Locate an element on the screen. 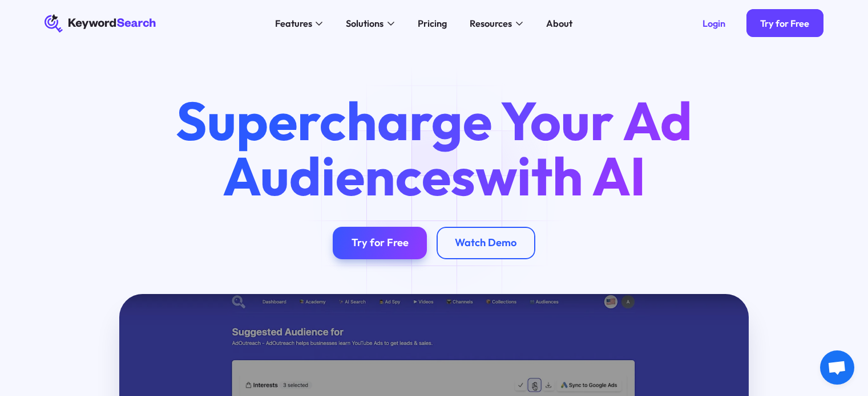 The height and width of the screenshot is (396, 868). div: About is located at coordinates (559, 24).